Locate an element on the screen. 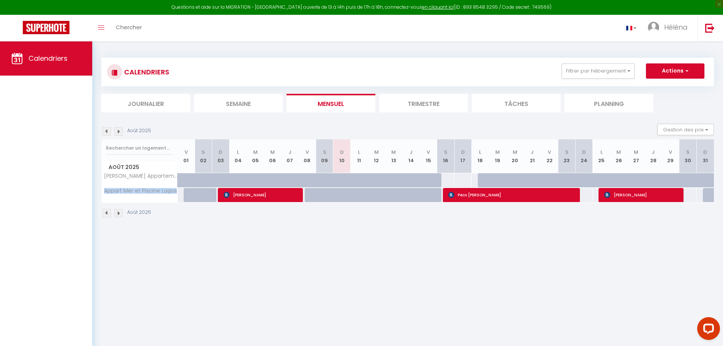 Image resolution: width=723 pixels, height=346 pixels. th: 03 is located at coordinates (221, 156).